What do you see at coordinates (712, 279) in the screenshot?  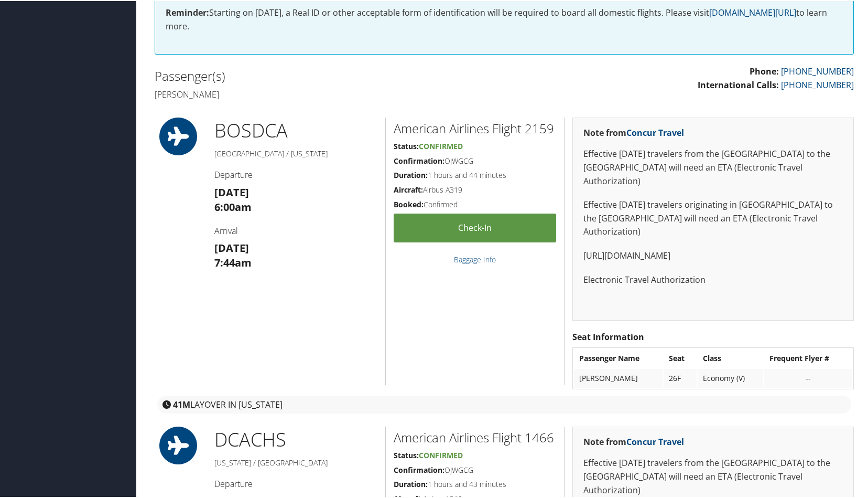 I see `p: Electronic Travel Authorization` at bounding box center [712, 279].